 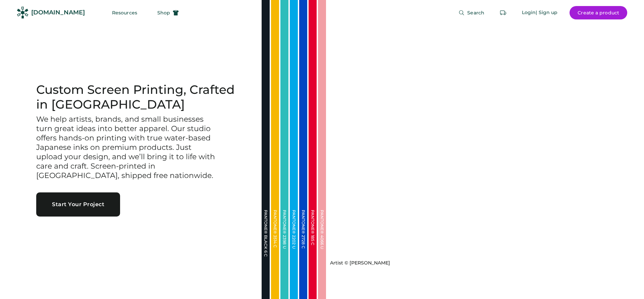 What do you see at coordinates (529, 12) in the screenshot?
I see `div: Login` at bounding box center [529, 12].